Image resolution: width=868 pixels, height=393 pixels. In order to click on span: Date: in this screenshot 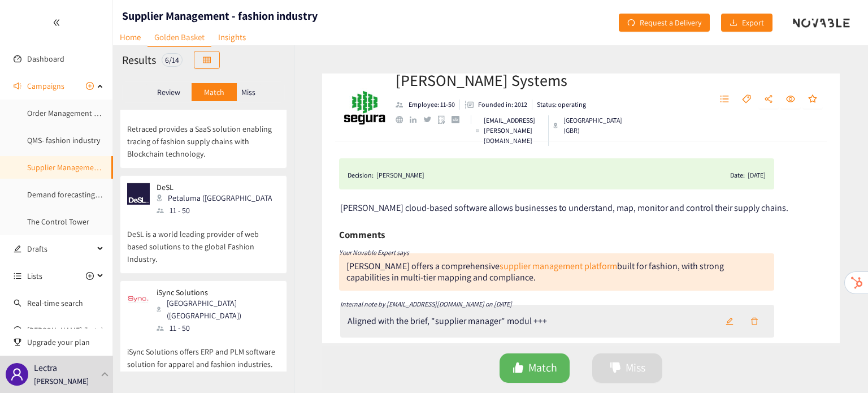, I will do `click(738, 175)`.